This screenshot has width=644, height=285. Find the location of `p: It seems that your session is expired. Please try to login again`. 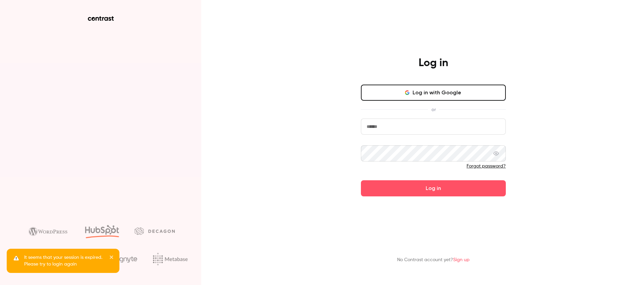

p: It seems that your session is expired. Please try to login again is located at coordinates (64, 261).